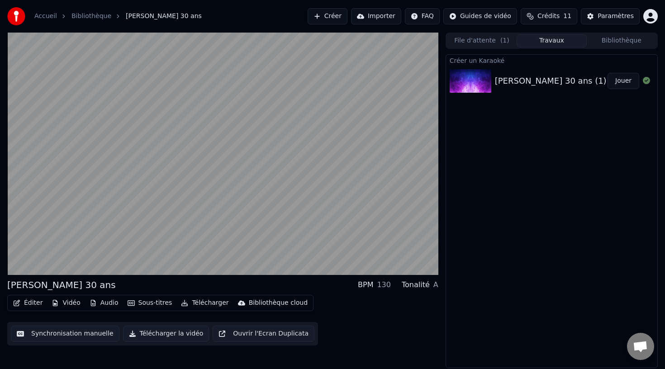  Describe the element at coordinates (204, 303) in the screenshot. I see `button: Télécharger` at that location.